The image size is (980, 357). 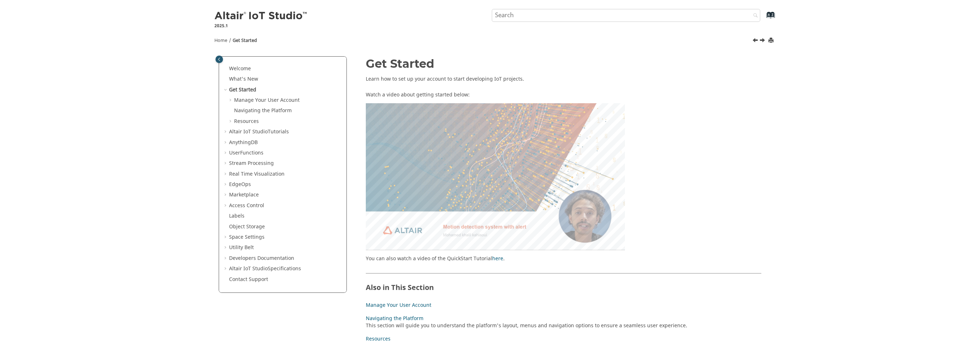 I want to click on ul: Table of Contents, so click(x=283, y=174).